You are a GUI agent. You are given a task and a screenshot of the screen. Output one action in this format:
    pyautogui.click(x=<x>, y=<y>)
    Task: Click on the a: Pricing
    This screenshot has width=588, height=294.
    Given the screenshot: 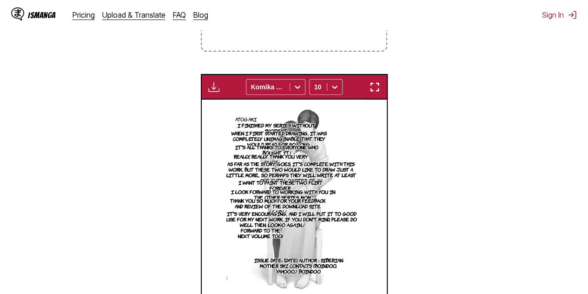 What is the action you would take?
    pyautogui.click(x=84, y=15)
    